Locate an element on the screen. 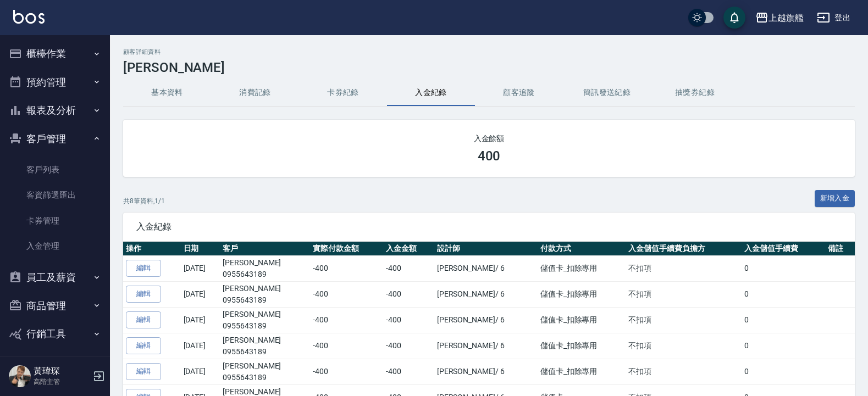  button: 入金紀錄 is located at coordinates (431, 93).